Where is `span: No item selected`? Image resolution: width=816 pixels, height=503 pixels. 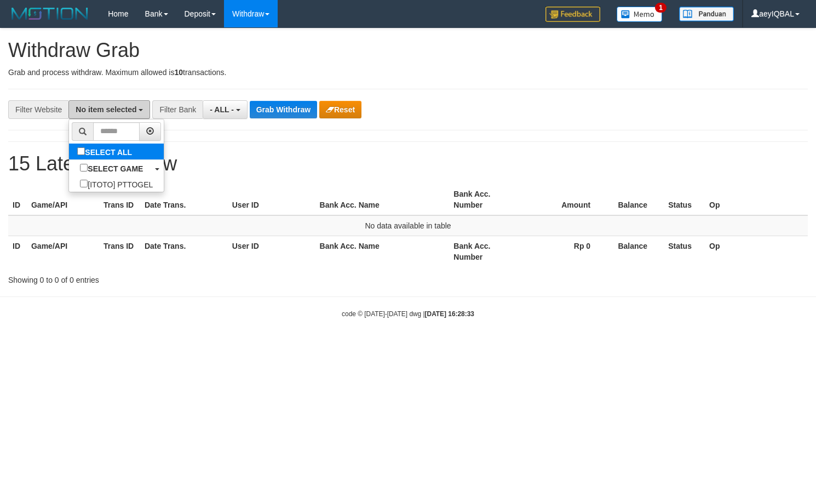 span: No item selected is located at coordinates (106, 110).